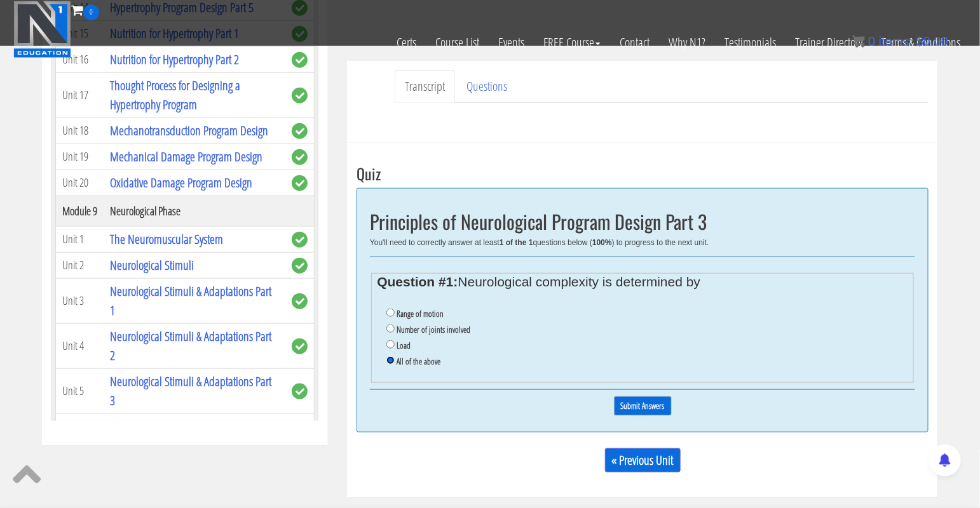  I want to click on td: Unit 5, so click(80, 391).